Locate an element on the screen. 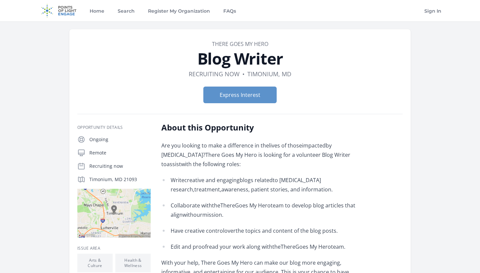 The image size is (480, 273). span: Edit and proofread your work along with is located at coordinates (221, 247).